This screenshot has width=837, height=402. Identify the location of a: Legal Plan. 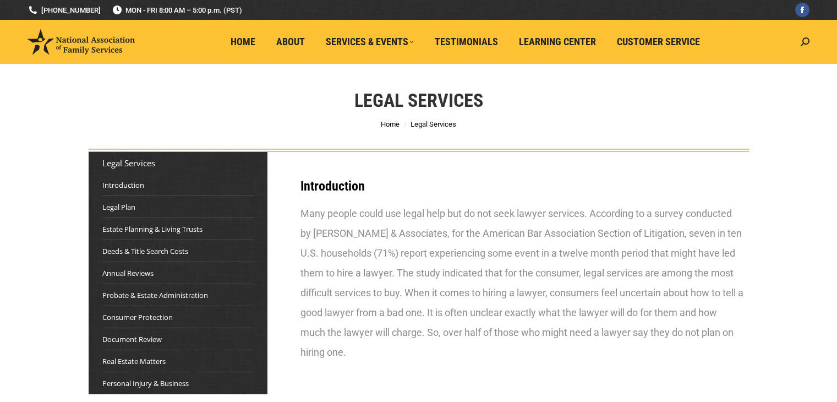
(119, 207).